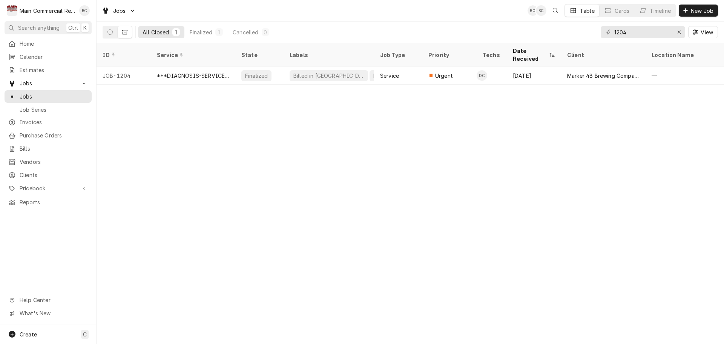 This screenshot has width=724, height=344. Describe the element at coordinates (398, 55) in the screenshot. I see `div: Job Type` at that location.